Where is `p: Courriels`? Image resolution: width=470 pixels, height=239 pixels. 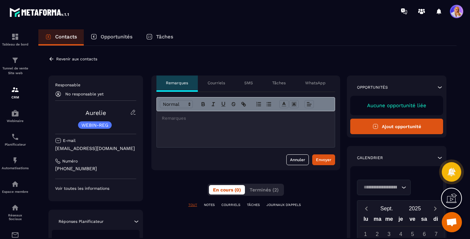 p: Courriels is located at coordinates (216, 83).